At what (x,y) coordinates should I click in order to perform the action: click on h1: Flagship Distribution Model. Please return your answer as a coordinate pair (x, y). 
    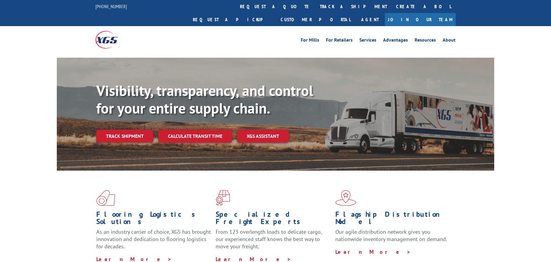
    Looking at the image, I should click on (393, 220).